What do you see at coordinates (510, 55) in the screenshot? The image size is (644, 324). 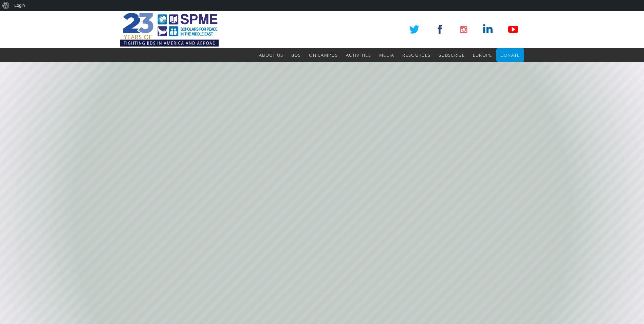 I see `a: Donate` at bounding box center [510, 55].